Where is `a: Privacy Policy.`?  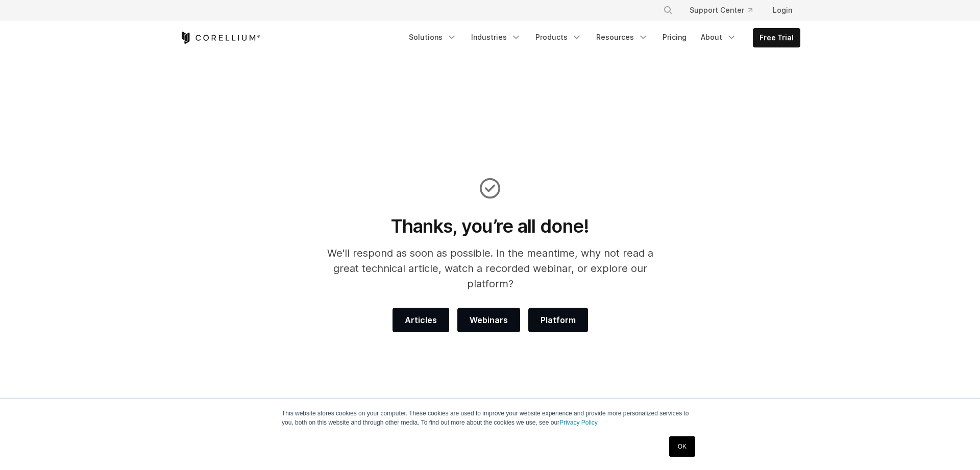 a: Privacy Policy. is located at coordinates (579, 423).